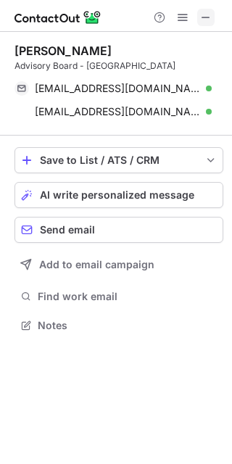  Describe the element at coordinates (128, 325) in the screenshot. I see `span: Notes` at that location.